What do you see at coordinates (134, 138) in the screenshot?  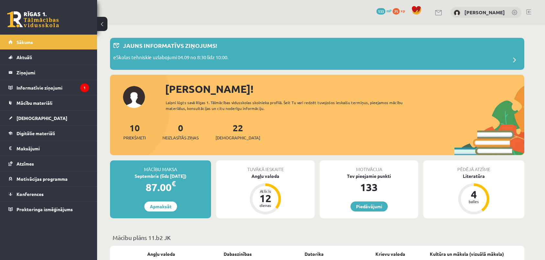 I see `span: Priekšmeti` at bounding box center [134, 138].